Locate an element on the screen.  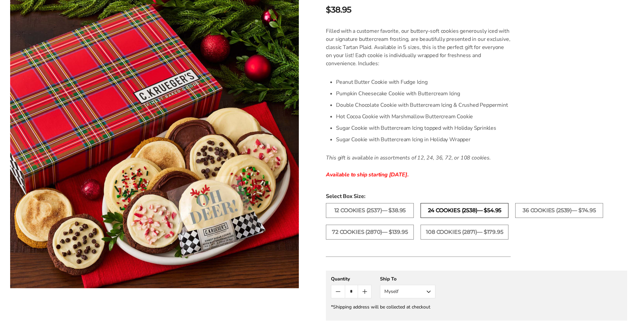
label: 108 Cookies (2871)— $179.95 is located at coordinates (464, 232).